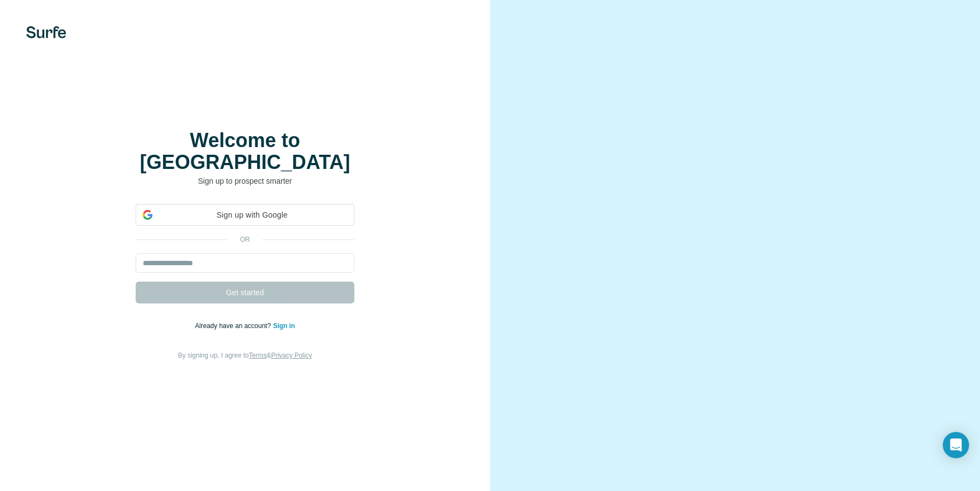  Describe the element at coordinates (245, 240) in the screenshot. I see `p: or` at that location.